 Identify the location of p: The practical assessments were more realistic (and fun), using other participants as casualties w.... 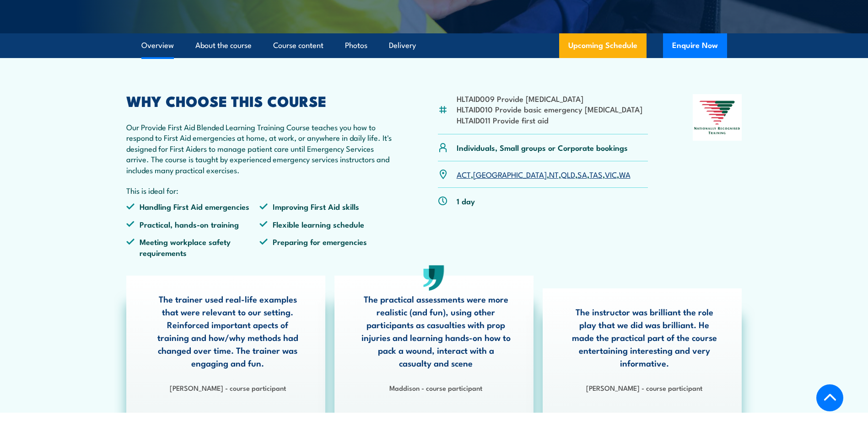
(436, 331).